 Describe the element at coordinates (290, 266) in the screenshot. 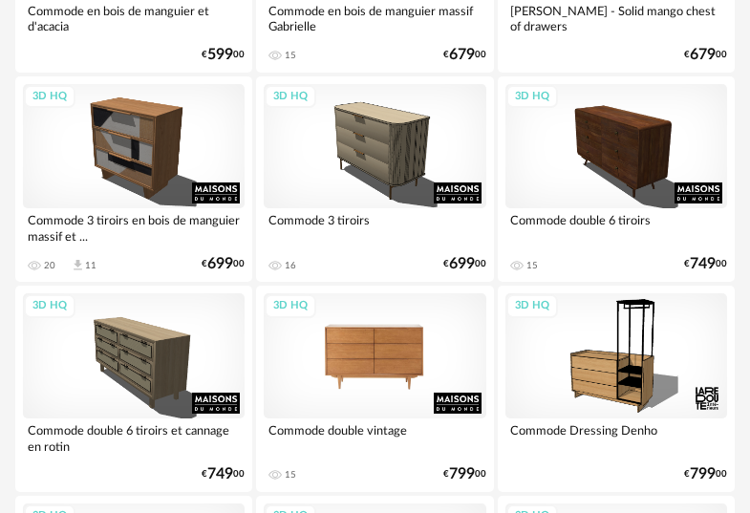

I see `div: 16` at that location.